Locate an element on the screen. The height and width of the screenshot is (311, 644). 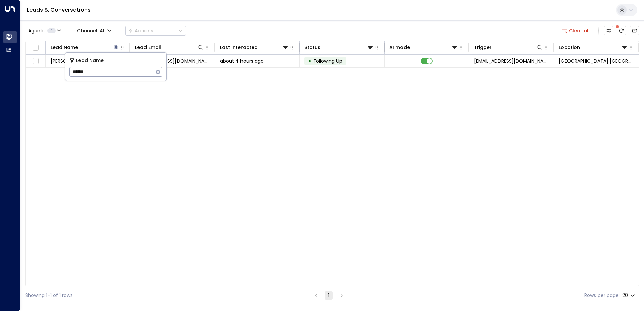
span: Agents is located at coordinates (37, 31).